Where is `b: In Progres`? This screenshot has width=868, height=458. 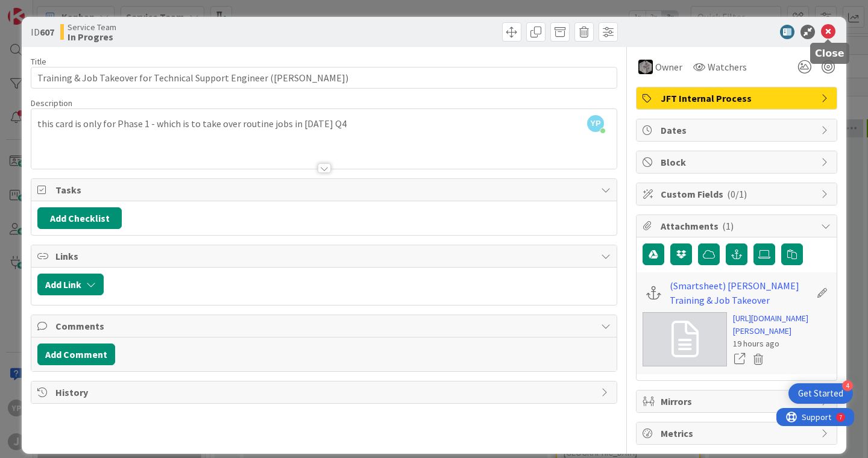 b: In Progres is located at coordinates (92, 36).